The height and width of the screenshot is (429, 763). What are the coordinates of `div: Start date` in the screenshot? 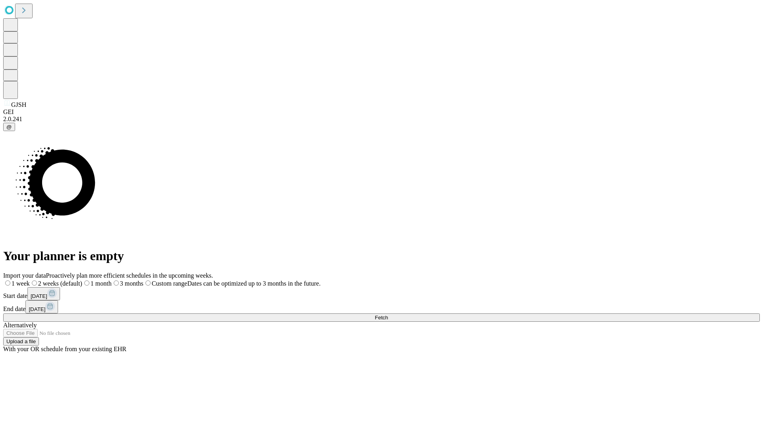 It's located at (382, 294).